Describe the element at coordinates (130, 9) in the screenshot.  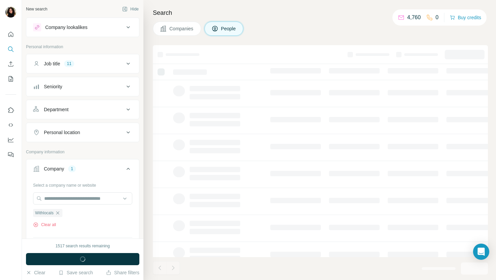
I see `button: Hide` at that location.